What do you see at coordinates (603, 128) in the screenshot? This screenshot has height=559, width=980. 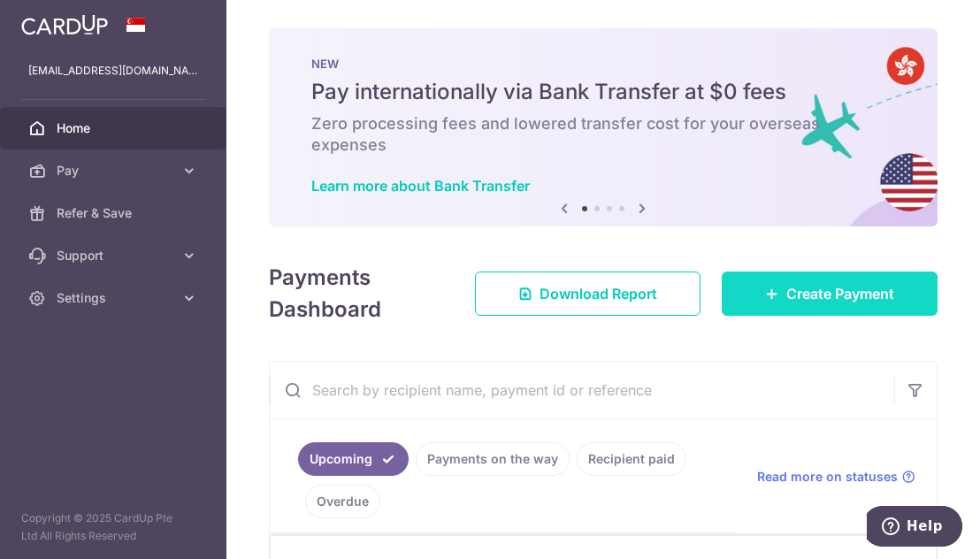 I see `img: Bank transfer banner` at bounding box center [603, 128].